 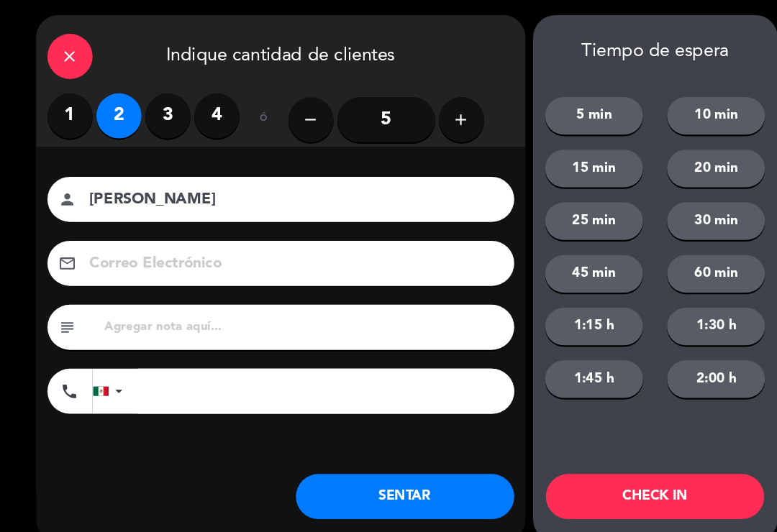 I want to click on button: 10 min, so click(x=685, y=111).